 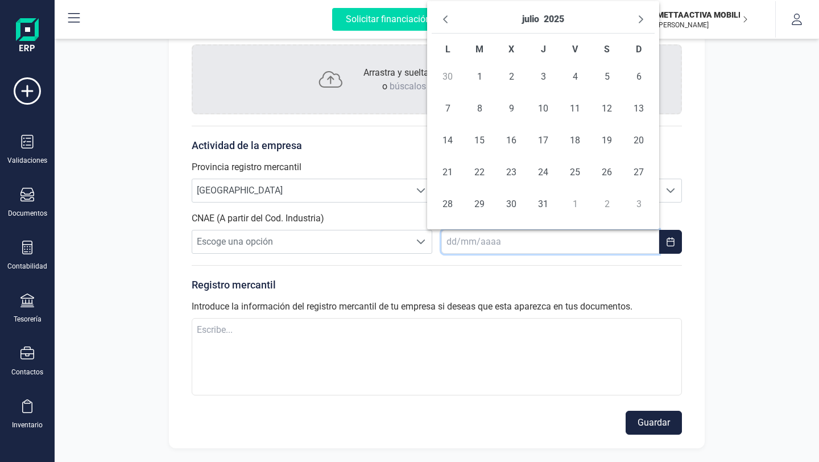 I want to click on td: 08/07/2025, so click(x=480, y=109).